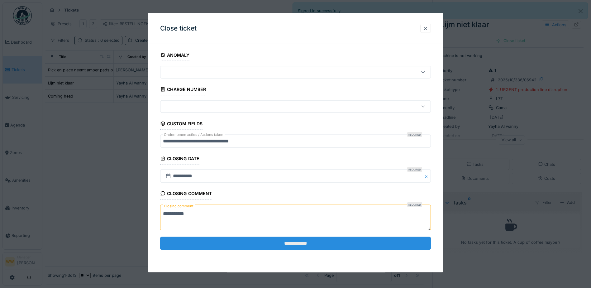  What do you see at coordinates (181, 124) in the screenshot?
I see `div: Custom fields` at bounding box center [181, 124].